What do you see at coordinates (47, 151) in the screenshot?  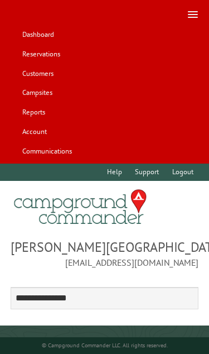 I see `a: Communications` at bounding box center [47, 151].